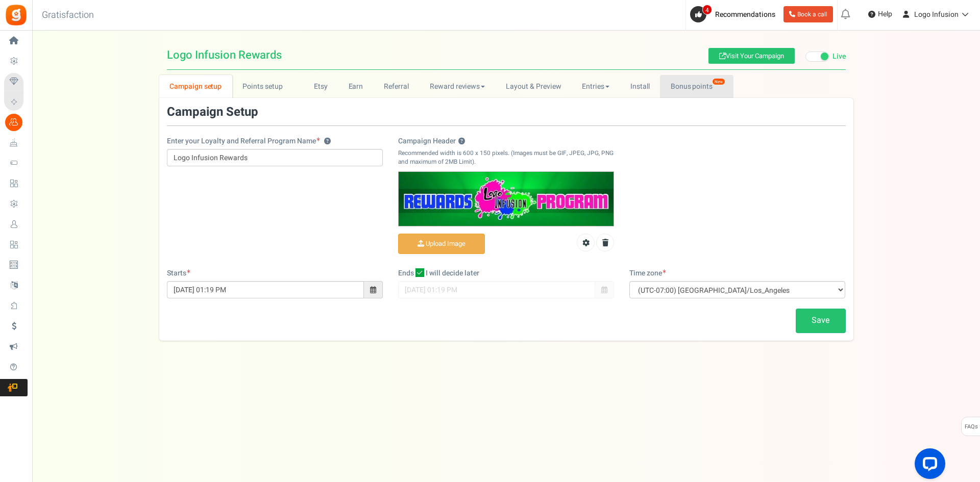 This screenshot has width=980, height=482. What do you see at coordinates (179, 274) in the screenshot?
I see `label: Starts` at bounding box center [179, 274].